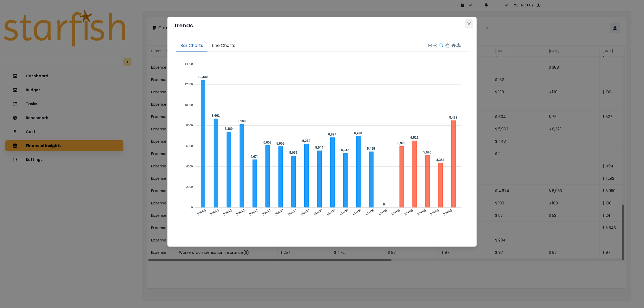 This screenshot has height=308, width=644. What do you see at coordinates (459, 45) in the screenshot?
I see `img: download-solid.76f27b67513bc6e4b1a02da61d3a2511.svg` at bounding box center [459, 45].